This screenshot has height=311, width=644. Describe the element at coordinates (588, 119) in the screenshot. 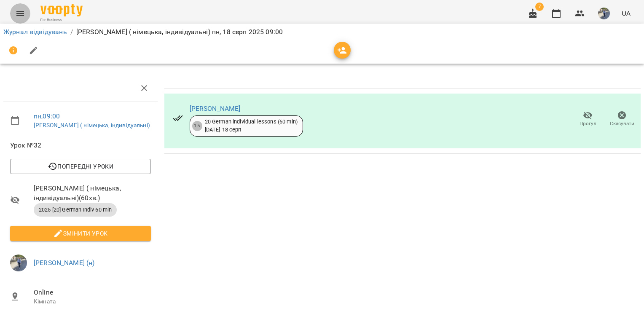

I see `button: Прогул` at that location.